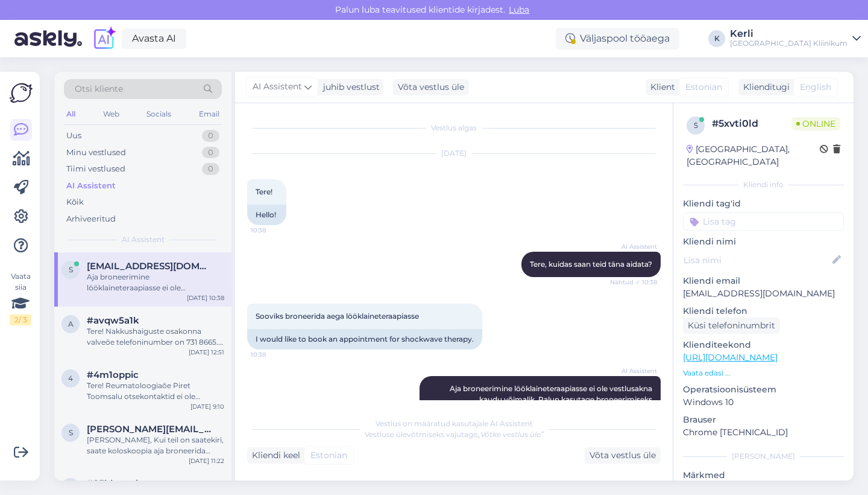  Describe the element at coordinates (111, 114) in the screenshot. I see `div: Web` at that location.